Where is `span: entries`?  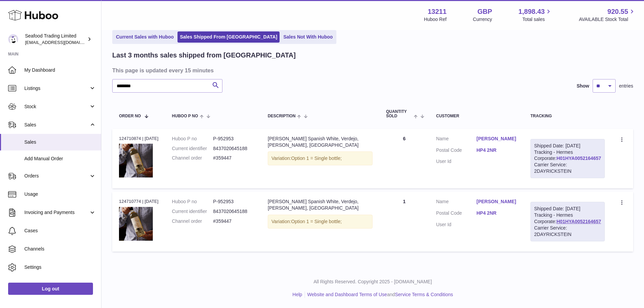
span: entries is located at coordinates (626, 86).